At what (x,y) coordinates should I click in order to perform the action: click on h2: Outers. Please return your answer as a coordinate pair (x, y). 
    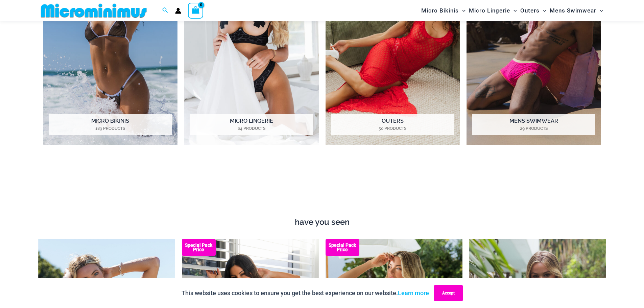
    Looking at the image, I should click on (393, 124).